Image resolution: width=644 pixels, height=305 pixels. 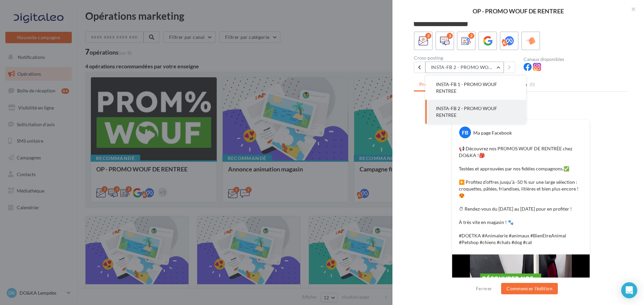 What do you see at coordinates (529, 289) in the screenshot?
I see `button: Commencer l'édition` at bounding box center [529, 289].